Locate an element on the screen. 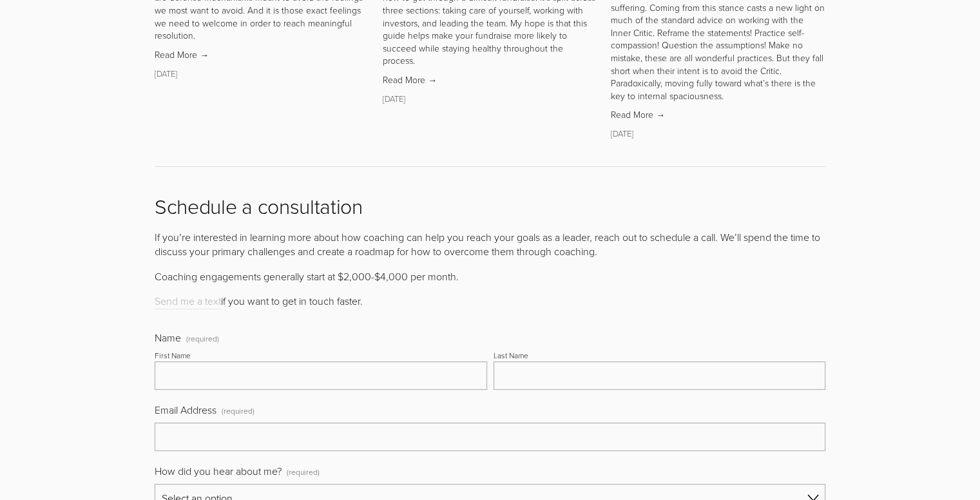  p: If you’re interested in learning more about how coaching can help you reach your goals as a leade... is located at coordinates (490, 244).